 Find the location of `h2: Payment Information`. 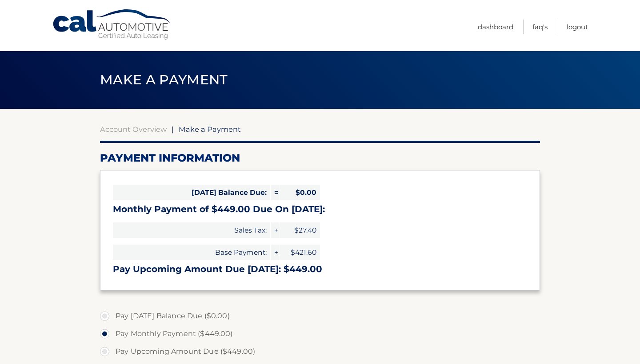

h2: Payment Information is located at coordinates (320, 158).